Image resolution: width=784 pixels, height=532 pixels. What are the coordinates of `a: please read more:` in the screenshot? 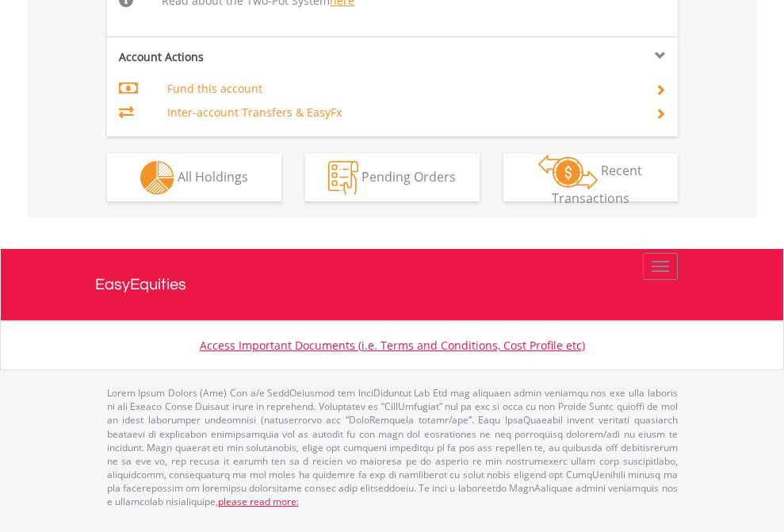 It's located at (258, 501).